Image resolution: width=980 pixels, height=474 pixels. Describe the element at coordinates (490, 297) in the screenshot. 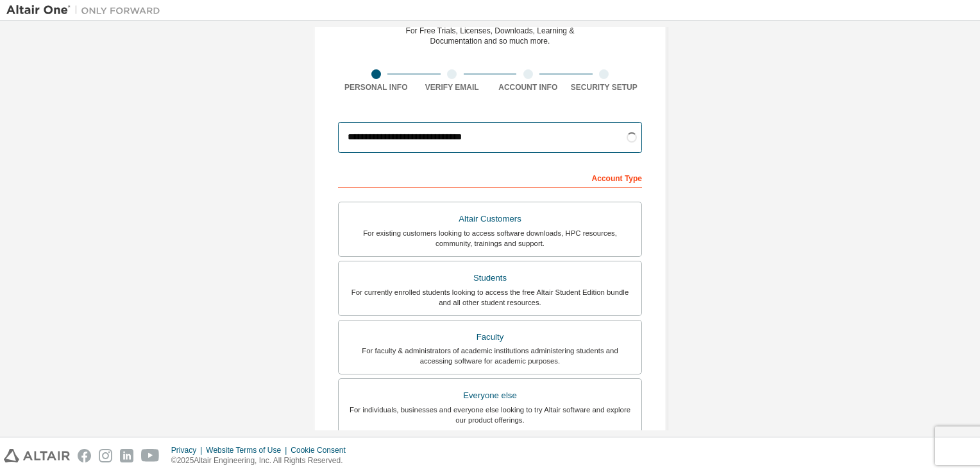

I see `div: For currently enrolled students looking to access the free Altair Student Edition bundle and all ...` at that location.